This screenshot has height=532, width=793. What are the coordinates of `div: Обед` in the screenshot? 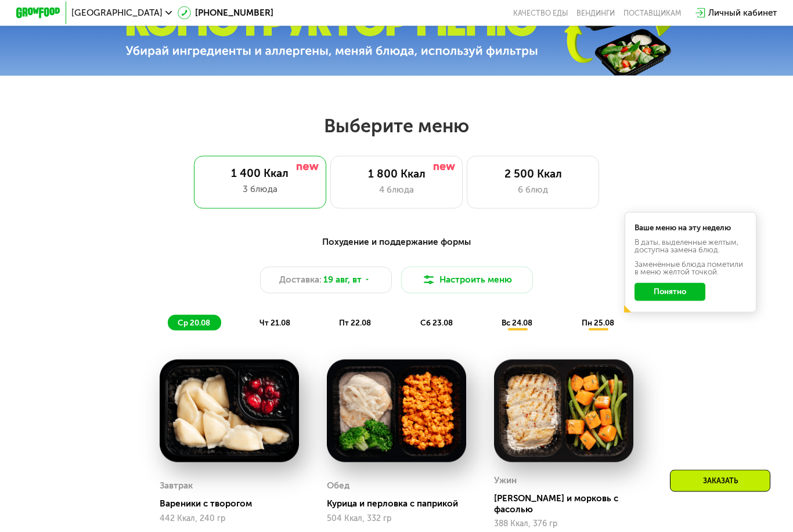 It's located at (338, 485).